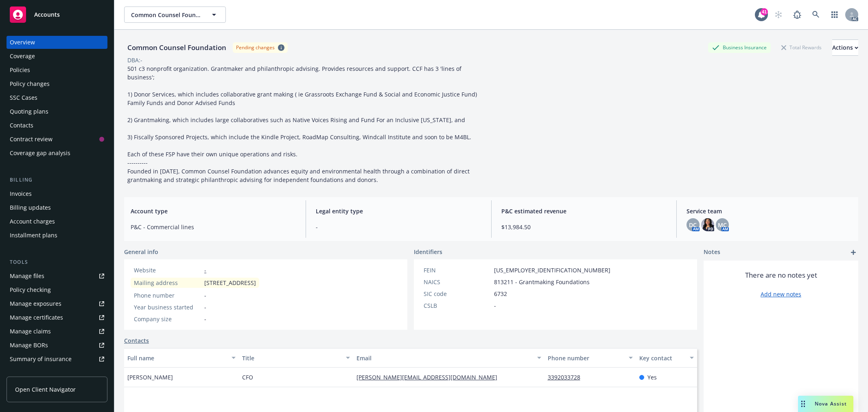  I want to click on div: Quoting plans, so click(29, 112).